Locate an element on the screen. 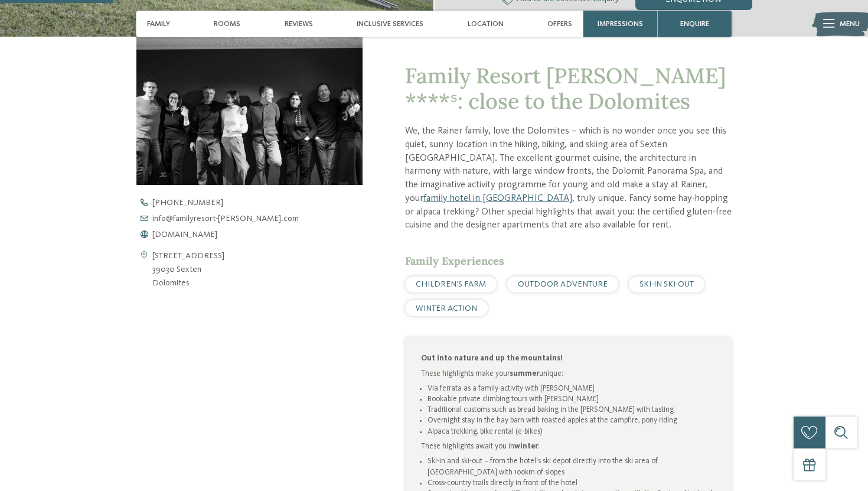 The width and height of the screenshot is (868, 491). strong: summer is located at coordinates (525, 373).